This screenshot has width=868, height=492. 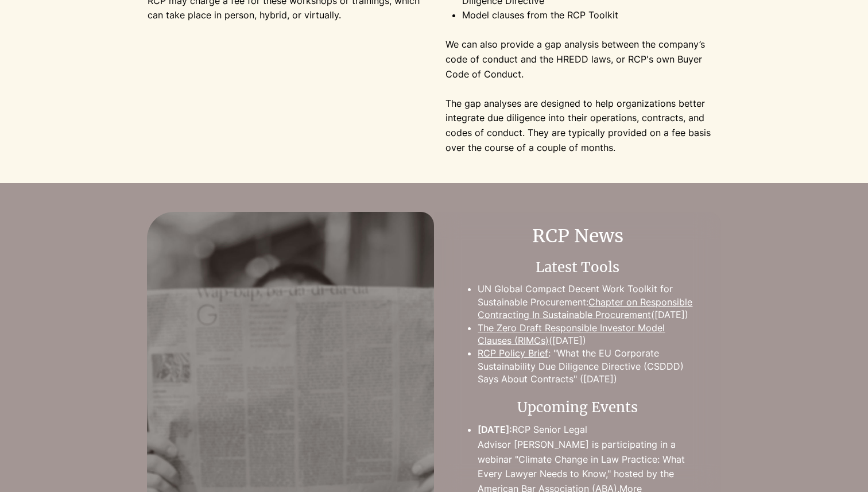 I want to click on p: The gap analyses are designed to help organizations better integrate due diligence into their ope..., so click(x=583, y=126).